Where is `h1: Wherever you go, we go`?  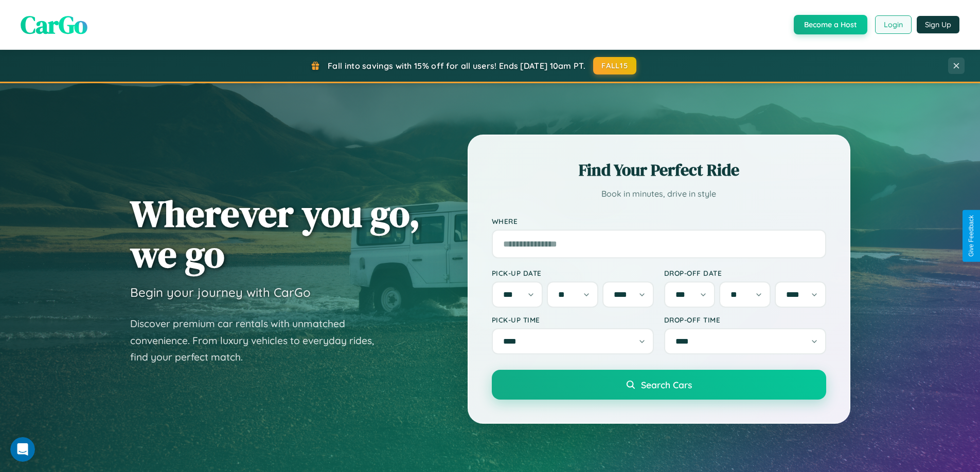 h1: Wherever you go, we go is located at coordinates (275, 234).